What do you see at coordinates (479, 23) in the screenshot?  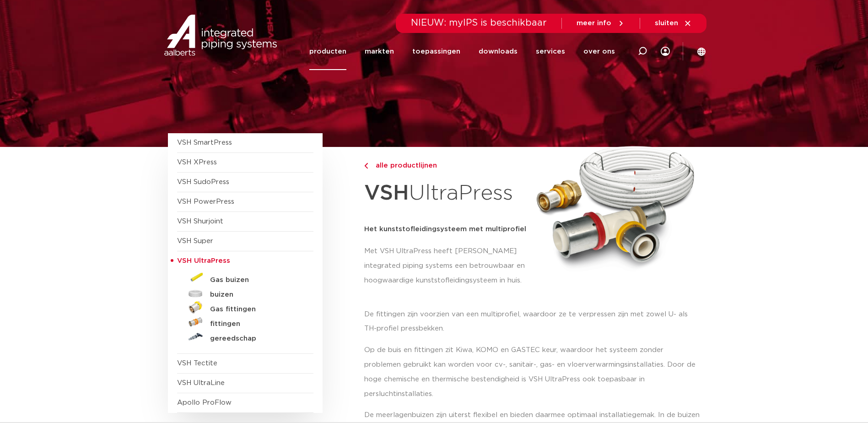 I see `span: NIEUW: myIPS is beschikbaar` at bounding box center [479, 23].